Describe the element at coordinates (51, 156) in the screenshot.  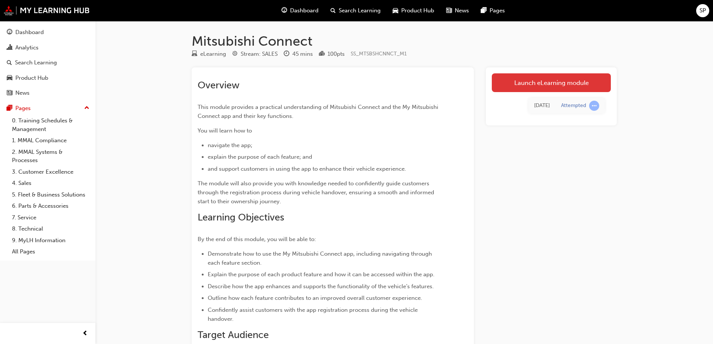
I see `a: 2. MMAL Systems & Processes` at that location.